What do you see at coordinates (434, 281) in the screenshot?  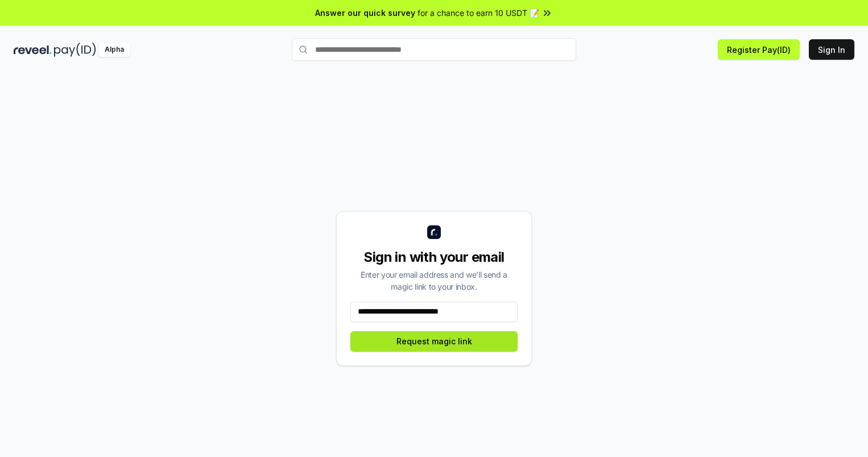 I see `div: Enter your email address and we’ll send a magic link to your inbox.` at bounding box center [434, 281].